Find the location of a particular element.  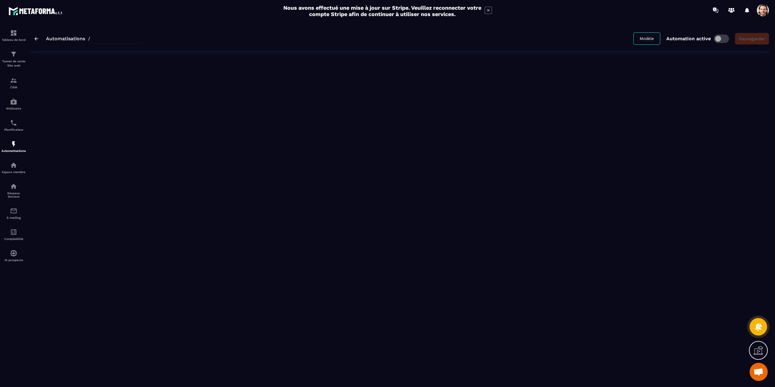

a: automationsautomationsEspace membre is located at coordinates (14, 168).